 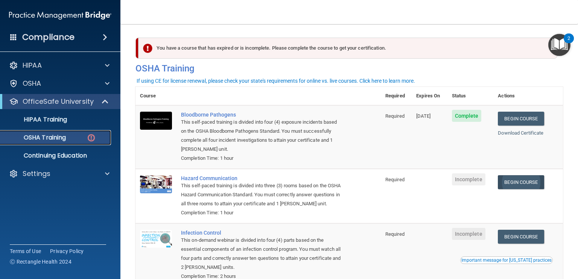 What do you see at coordinates (429, 96) in the screenshot?
I see `th: Expires On` at bounding box center [429, 96].